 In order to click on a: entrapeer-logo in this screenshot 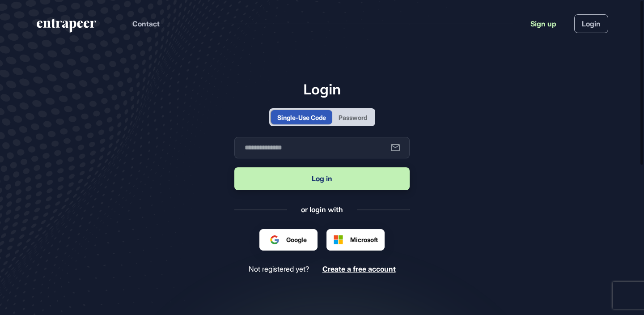, I will do `click(66, 28)`.